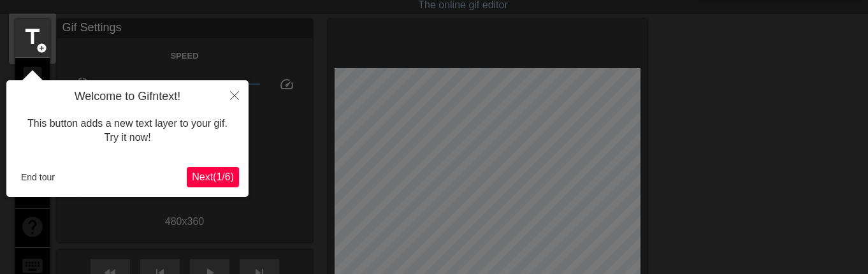  What do you see at coordinates (127, 130) in the screenshot?
I see `div: This button adds a new text layer to your gif. Try it now!` at bounding box center [127, 130].